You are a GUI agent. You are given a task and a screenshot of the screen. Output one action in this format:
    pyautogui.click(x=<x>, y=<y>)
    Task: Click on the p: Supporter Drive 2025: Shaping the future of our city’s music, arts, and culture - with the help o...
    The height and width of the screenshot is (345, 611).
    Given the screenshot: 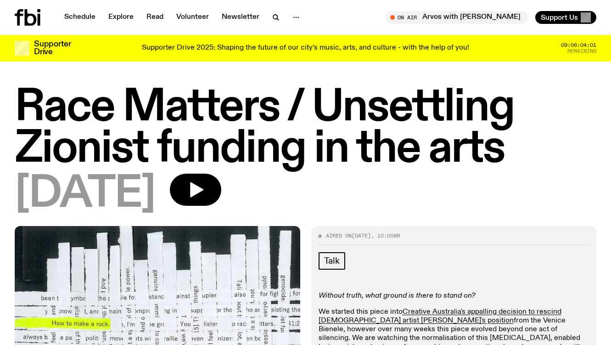 What is the action you would take?
    pyautogui.click(x=305, y=48)
    